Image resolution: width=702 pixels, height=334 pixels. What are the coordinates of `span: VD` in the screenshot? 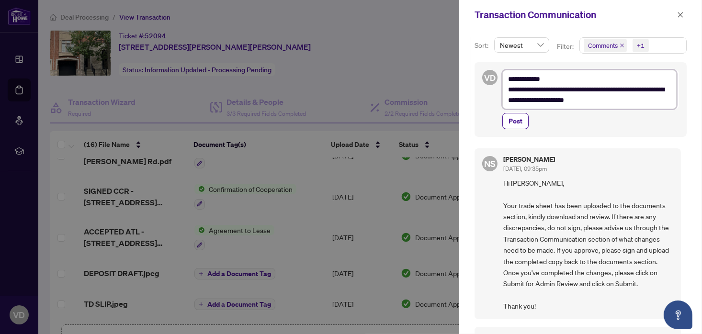 It's located at (490, 78).